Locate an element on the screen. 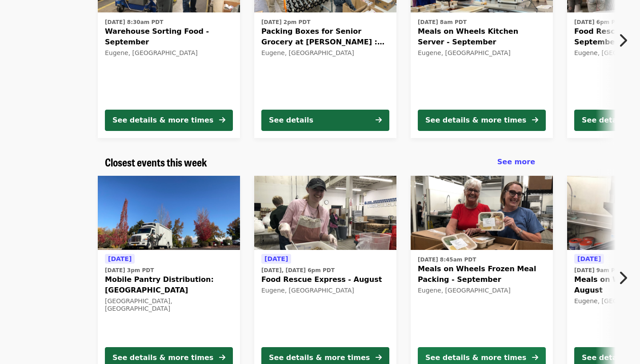  div: Closest events this week is located at coordinates (320, 162).